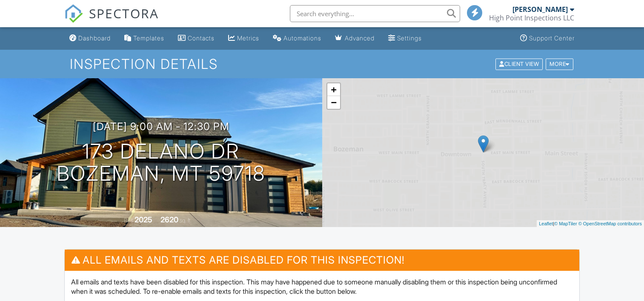  Describe the element at coordinates (161, 163) in the screenshot. I see `h1: 173 Delano Dr Bozeman, MT 59718` at that location.